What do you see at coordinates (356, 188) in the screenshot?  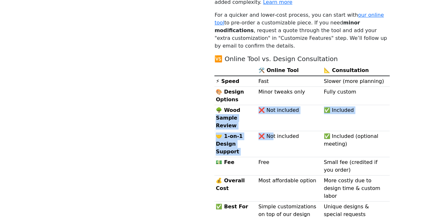 I see `td: More costly due to design time & custom labor` at bounding box center [356, 188].